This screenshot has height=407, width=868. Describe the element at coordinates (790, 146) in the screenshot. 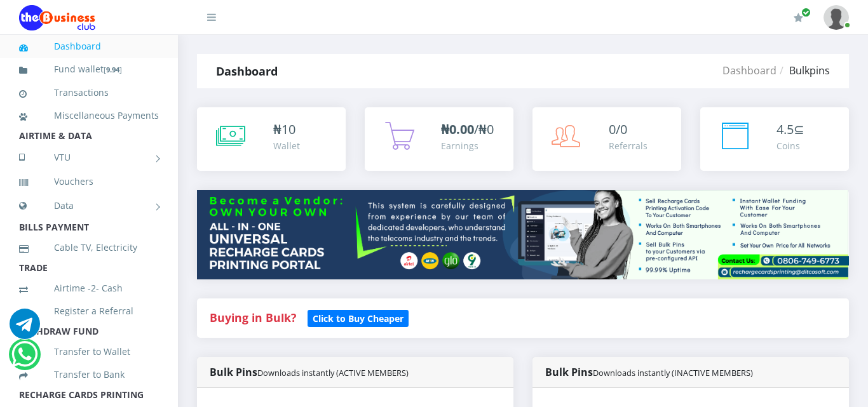

I see `div: Coins` at that location.